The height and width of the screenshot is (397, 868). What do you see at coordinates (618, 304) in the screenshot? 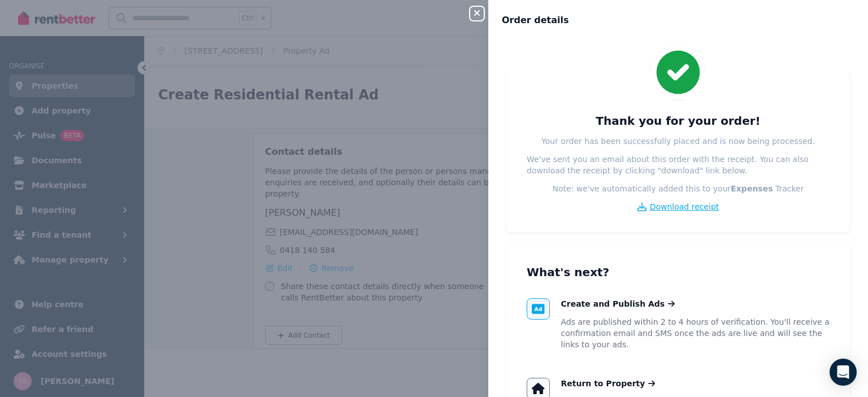
I see `a: Create and Publish Ads` at bounding box center [618, 304].